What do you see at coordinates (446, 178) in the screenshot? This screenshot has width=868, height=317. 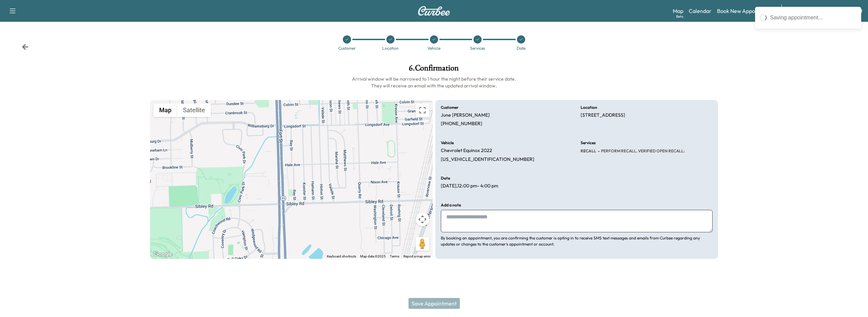 I see `h6: Date` at bounding box center [446, 178].